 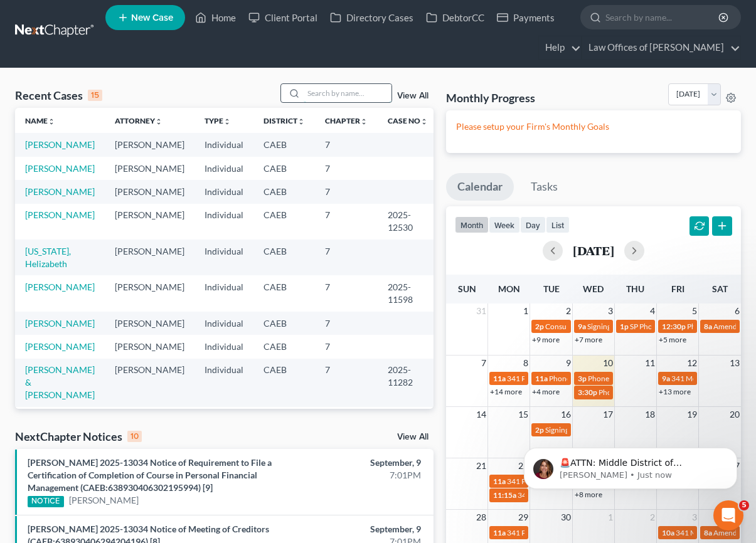 What do you see at coordinates (481, 311) in the screenshot?
I see `span: 31` at bounding box center [481, 311].